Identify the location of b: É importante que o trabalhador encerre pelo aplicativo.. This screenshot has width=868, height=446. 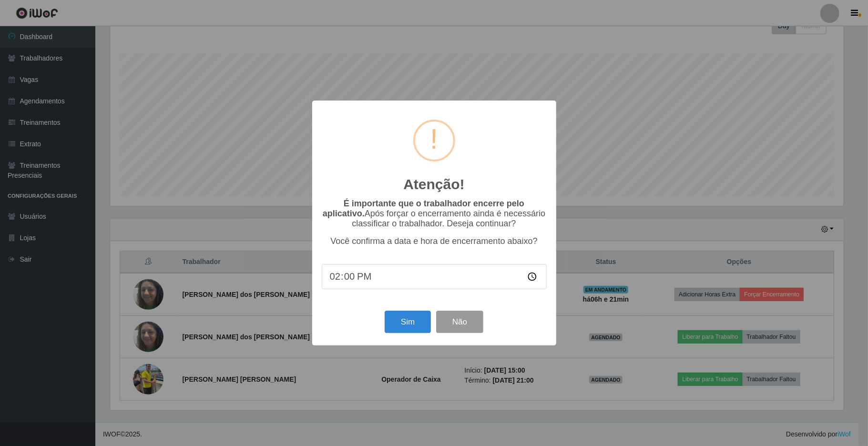
(424, 208).